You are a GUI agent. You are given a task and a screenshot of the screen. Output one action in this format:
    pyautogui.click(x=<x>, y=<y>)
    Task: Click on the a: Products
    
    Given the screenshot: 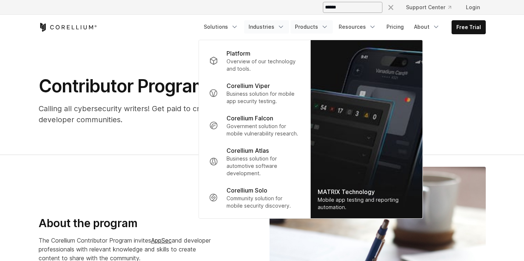 What is the action you would take?
    pyautogui.click(x=312, y=27)
    